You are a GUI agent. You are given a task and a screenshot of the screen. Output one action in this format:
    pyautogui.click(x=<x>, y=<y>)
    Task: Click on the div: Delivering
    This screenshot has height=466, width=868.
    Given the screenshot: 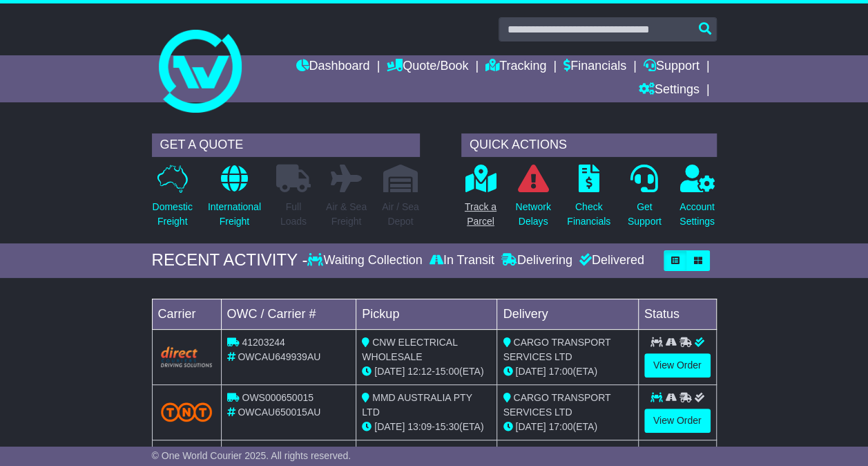 What is the action you would take?
    pyautogui.click(x=537, y=261)
    